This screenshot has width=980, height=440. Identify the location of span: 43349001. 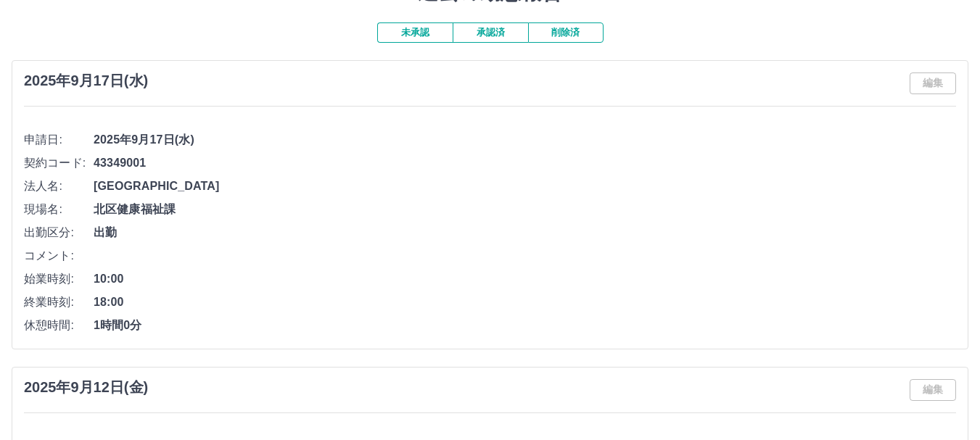
(524, 163).